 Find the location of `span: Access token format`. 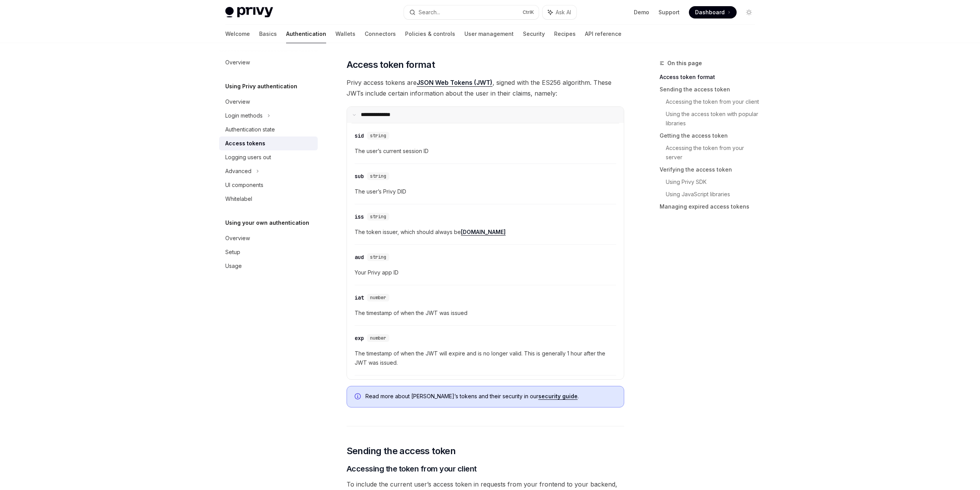

span: Access token format is located at coordinates (391, 65).